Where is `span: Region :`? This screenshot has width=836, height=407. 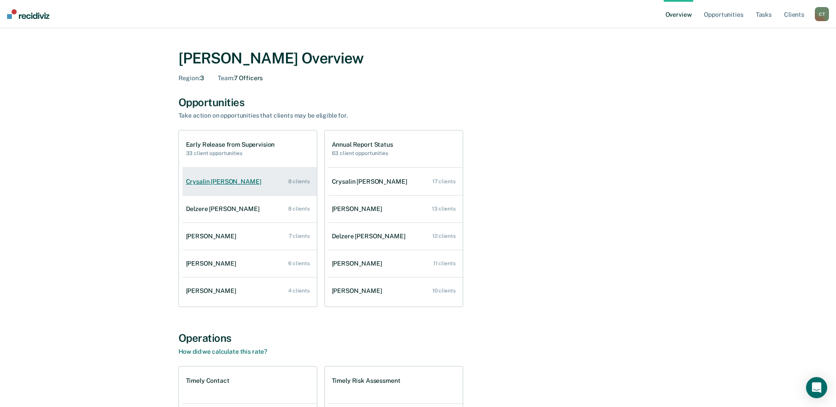
span: Region : is located at coordinates (189, 78).